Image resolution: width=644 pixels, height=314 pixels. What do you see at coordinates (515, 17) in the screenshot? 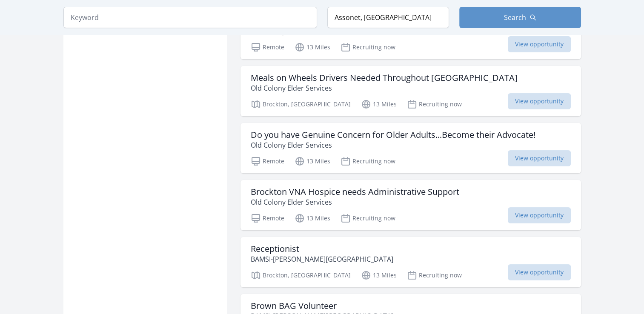
I see `span: Search` at bounding box center [515, 17].